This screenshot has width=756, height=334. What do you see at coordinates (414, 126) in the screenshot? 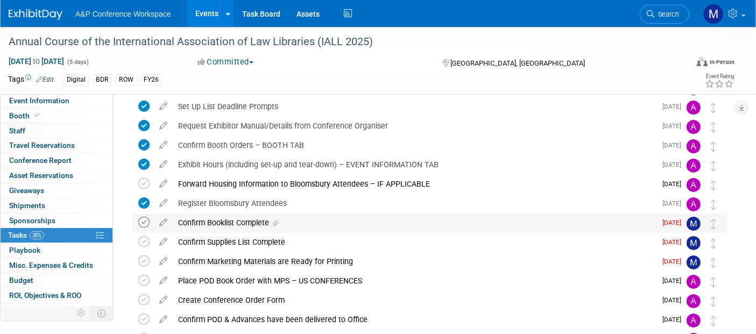
I see `div: Request Exhibitor Manual/Details from Conference Organiser` at bounding box center [414, 126].